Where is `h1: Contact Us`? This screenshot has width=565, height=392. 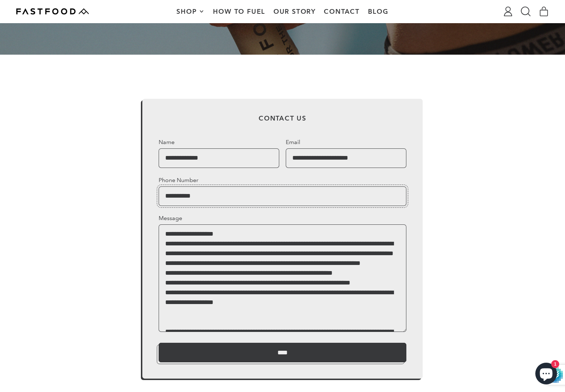 h1: Contact Us is located at coordinates (282, 119).